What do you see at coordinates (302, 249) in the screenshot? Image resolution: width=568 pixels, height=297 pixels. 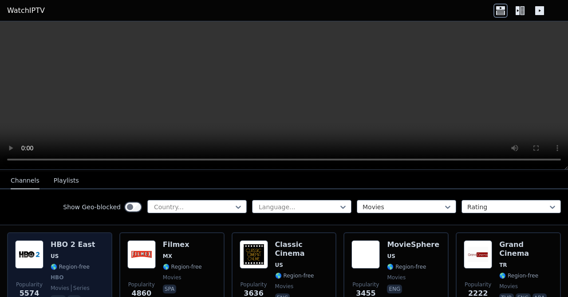 I see `h6: Classic Cinema` at bounding box center [302, 249].